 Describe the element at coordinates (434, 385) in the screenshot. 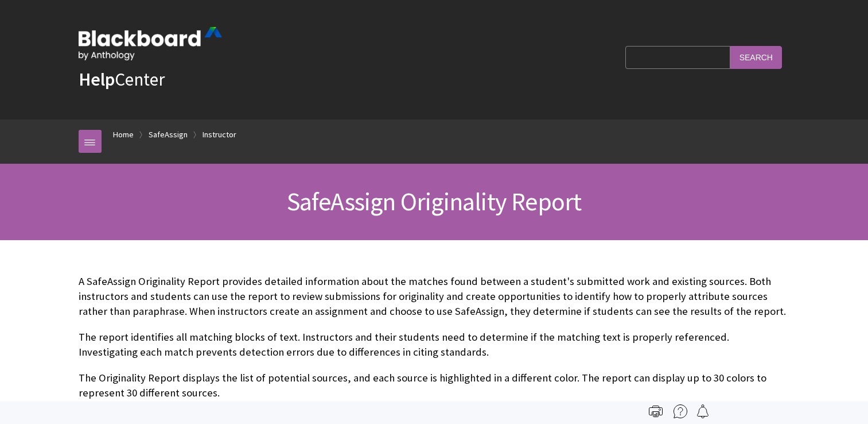

I see `p: The Originality Report displays the list of potential sources, and each source is highlighted in ...` at that location.